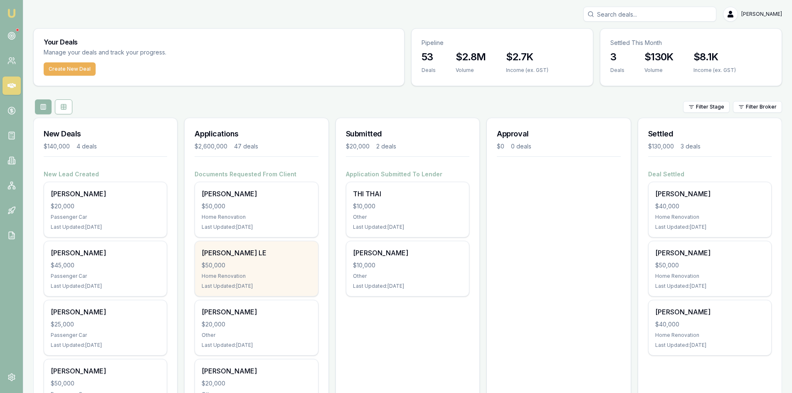 Image resolution: width=792 pixels, height=393 pixels. I want to click on h4: Deal Settled, so click(710, 174).